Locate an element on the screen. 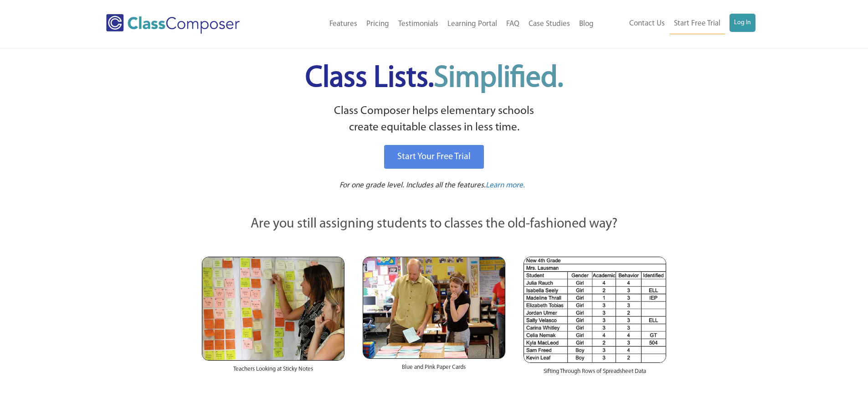 This screenshot has width=868, height=419. img: Spreadsheets is located at coordinates (594, 309).